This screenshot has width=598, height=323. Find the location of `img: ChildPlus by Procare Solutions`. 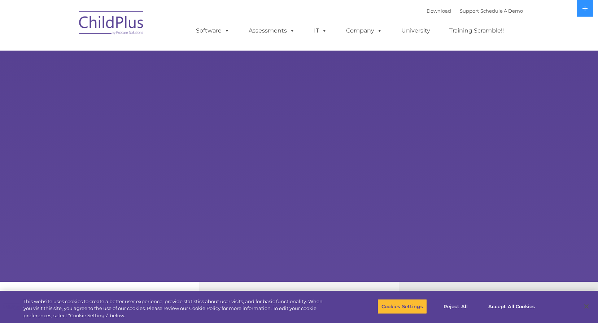

img: ChildPlus by Procare Solutions is located at coordinates (112, 24).